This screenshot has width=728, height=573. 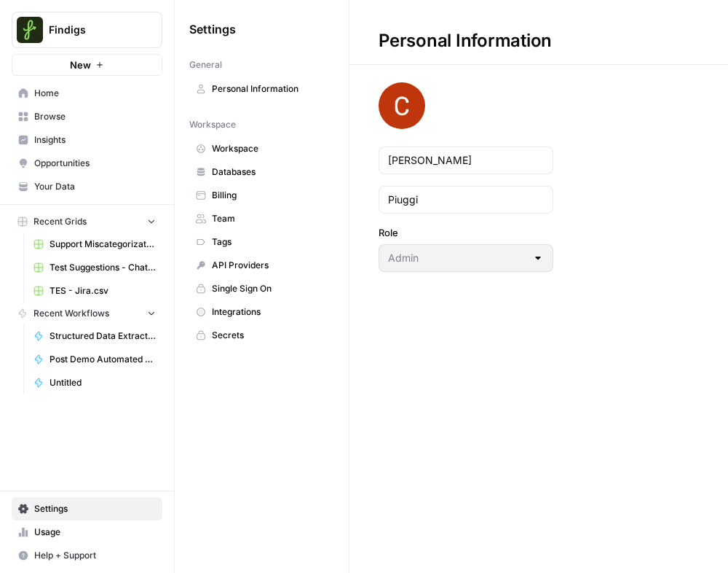 What do you see at coordinates (103, 244) in the screenshot?
I see `span: Support Miscategorization Tester` at bounding box center [103, 244].